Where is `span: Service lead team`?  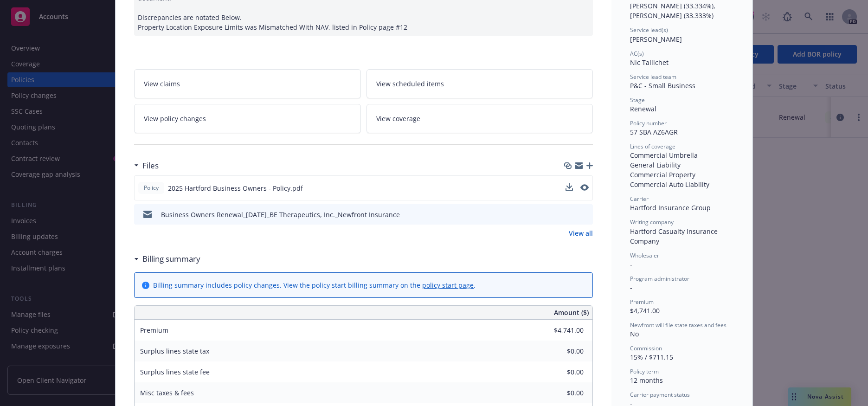
span: Service lead team is located at coordinates (653, 77).